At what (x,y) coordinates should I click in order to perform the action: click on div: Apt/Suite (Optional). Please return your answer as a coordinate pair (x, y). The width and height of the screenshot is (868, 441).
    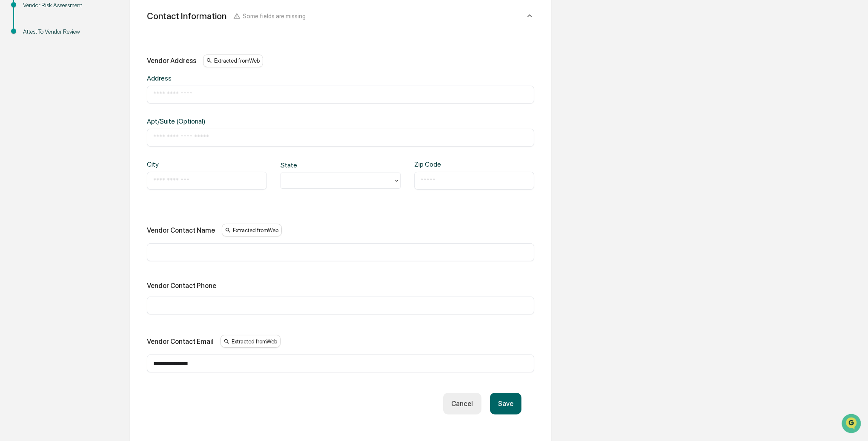
    Looking at the image, I should click on (234, 121).